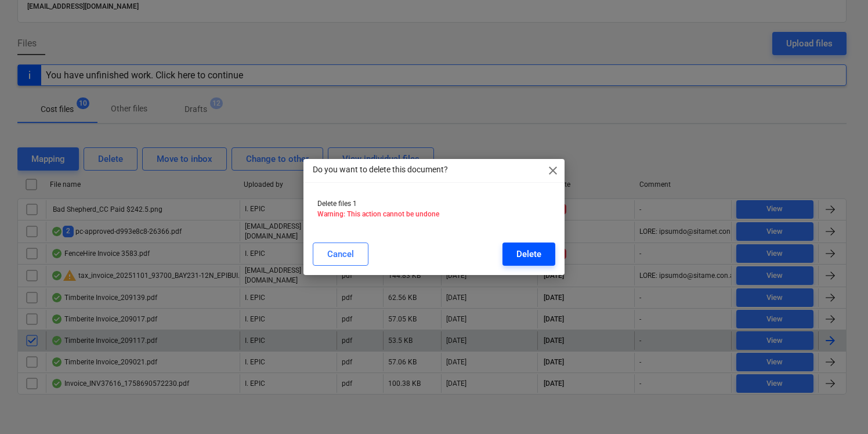 Image resolution: width=868 pixels, height=434 pixels. I want to click on button: Cancel, so click(340, 255).